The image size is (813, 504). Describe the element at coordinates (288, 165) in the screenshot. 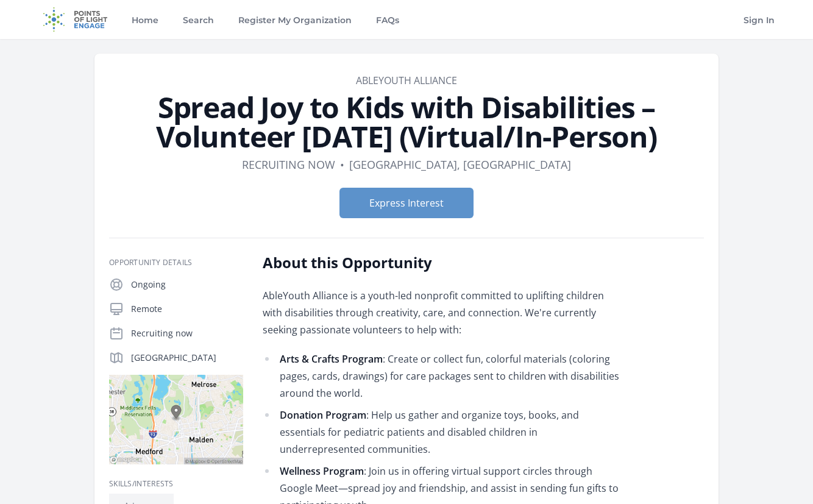

I see `dd: Recruiting now` at that location.